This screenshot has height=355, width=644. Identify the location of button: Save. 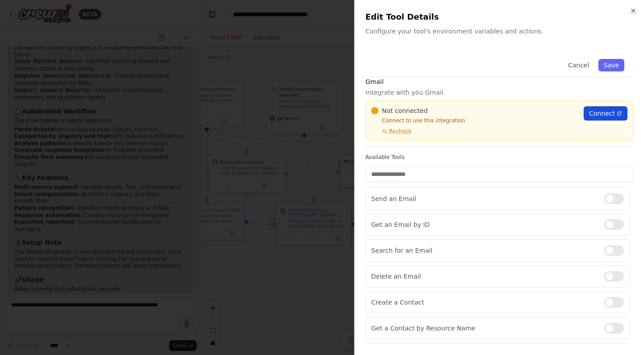
(612, 66).